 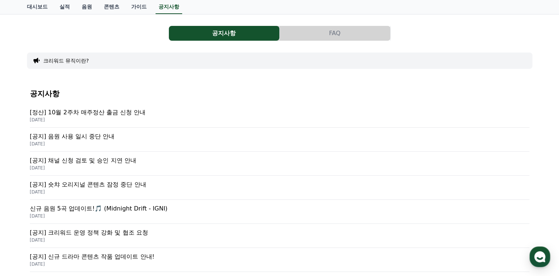 What do you see at coordinates (72, 229) in the screenshot?
I see `span: 대화` at bounding box center [72, 229].